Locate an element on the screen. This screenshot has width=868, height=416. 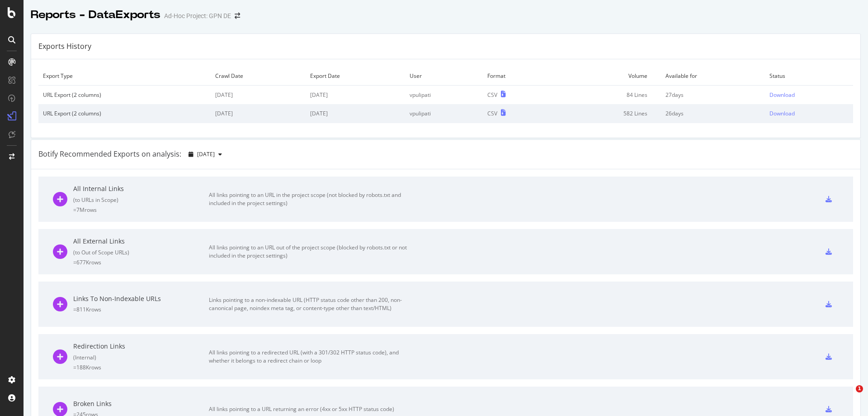
td: Export Date is located at coordinates (356, 76).